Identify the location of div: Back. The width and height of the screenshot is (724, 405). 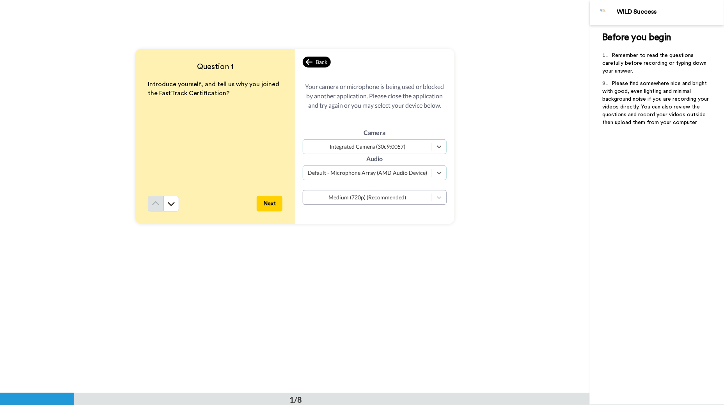
(317, 62).